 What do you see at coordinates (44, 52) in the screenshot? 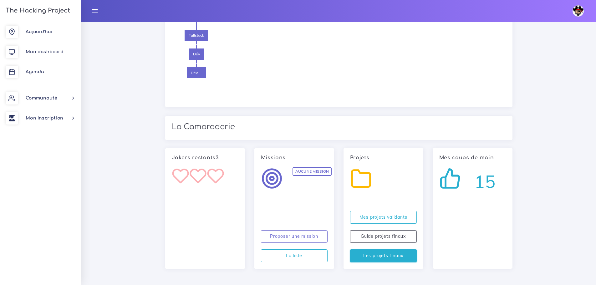
I see `span: Mon dashboard` at bounding box center [44, 52].